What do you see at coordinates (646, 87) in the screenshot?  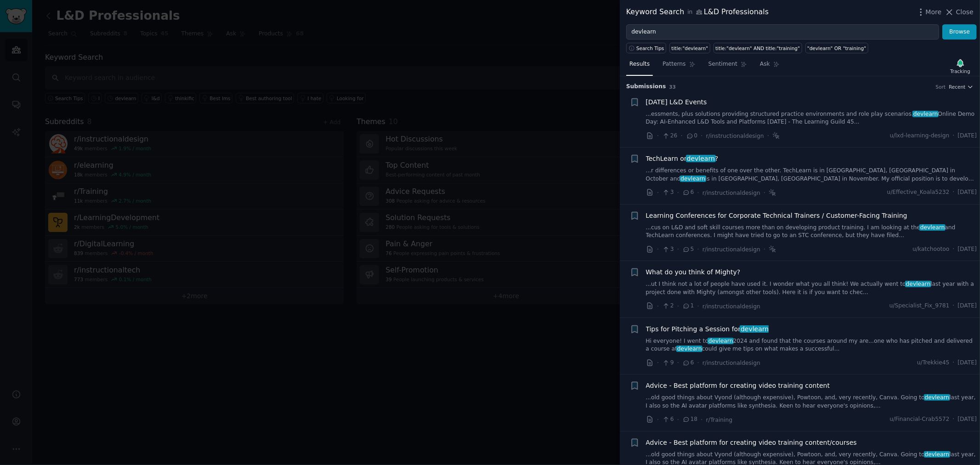 I see `span: Submission s` at bounding box center [646, 87].